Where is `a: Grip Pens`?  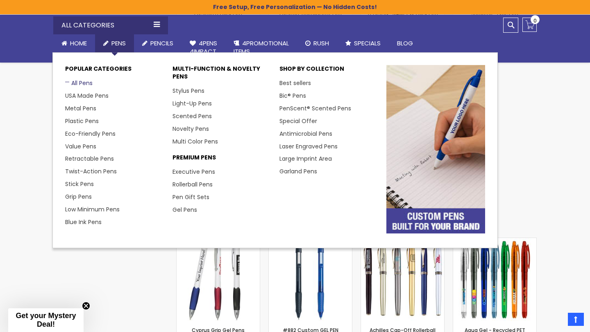 a: Grip Pens is located at coordinates (78, 197).